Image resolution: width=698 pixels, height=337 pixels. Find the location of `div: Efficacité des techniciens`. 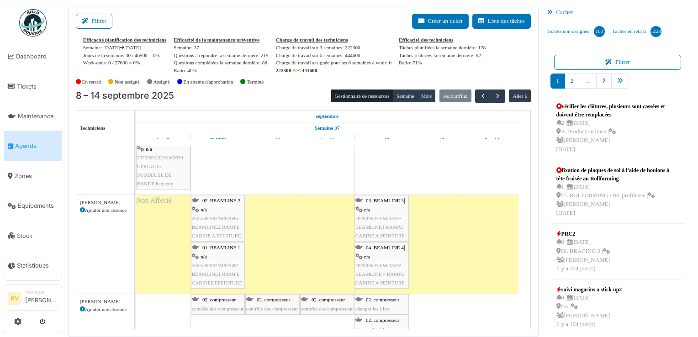

div: Efficacité des techniciens is located at coordinates (442, 40).